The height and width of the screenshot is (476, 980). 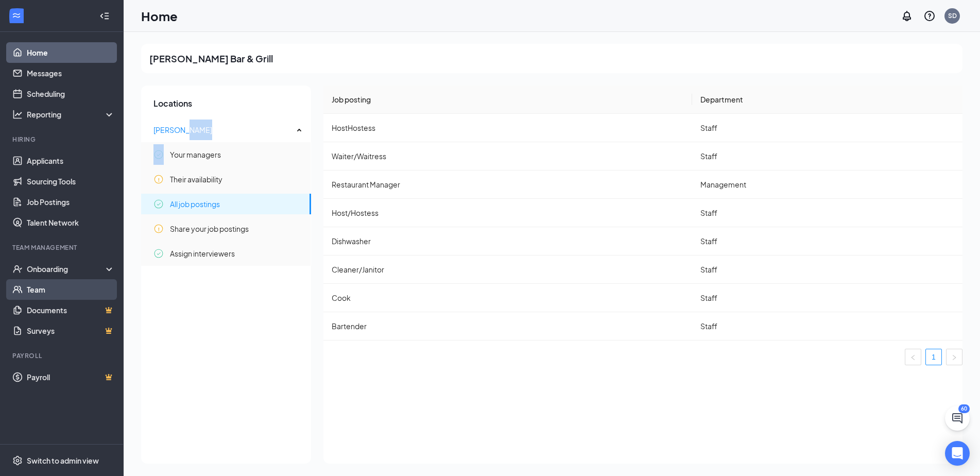 What do you see at coordinates (71, 181) in the screenshot?
I see `a: Sourcing Tools` at bounding box center [71, 181].